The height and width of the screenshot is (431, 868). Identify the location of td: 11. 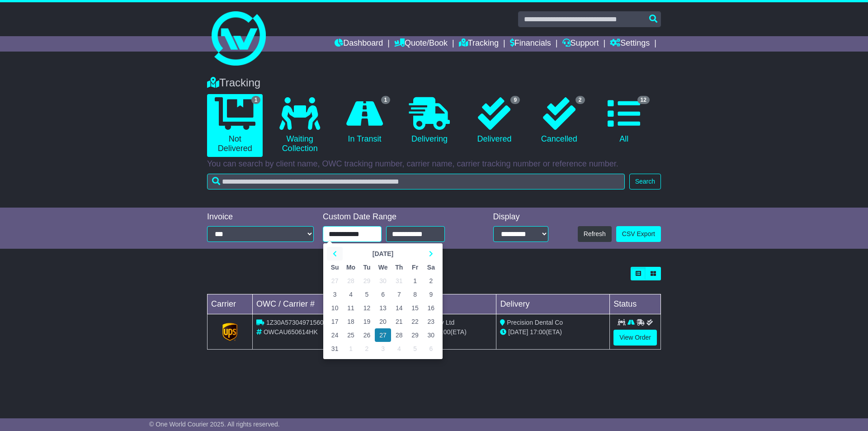
(351, 308).